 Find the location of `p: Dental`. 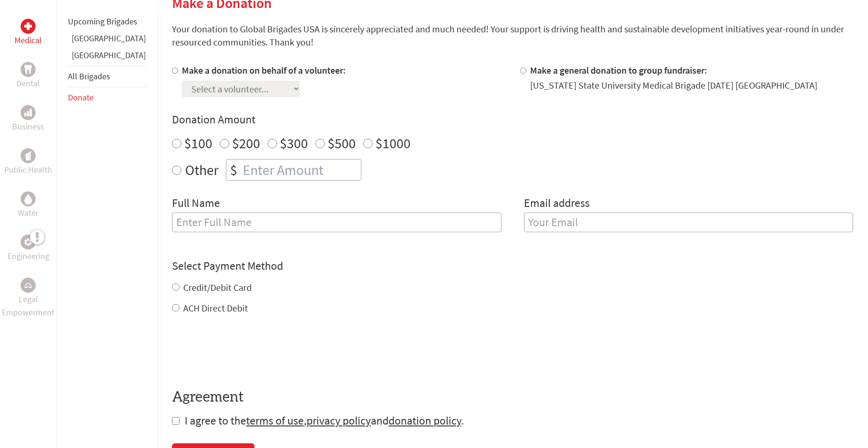

p: Dental is located at coordinates (28, 84).